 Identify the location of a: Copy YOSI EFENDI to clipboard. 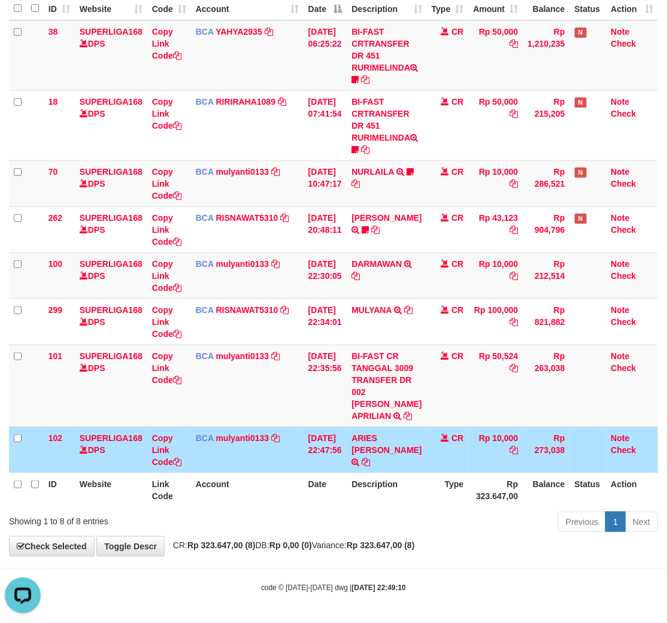
(375, 230).